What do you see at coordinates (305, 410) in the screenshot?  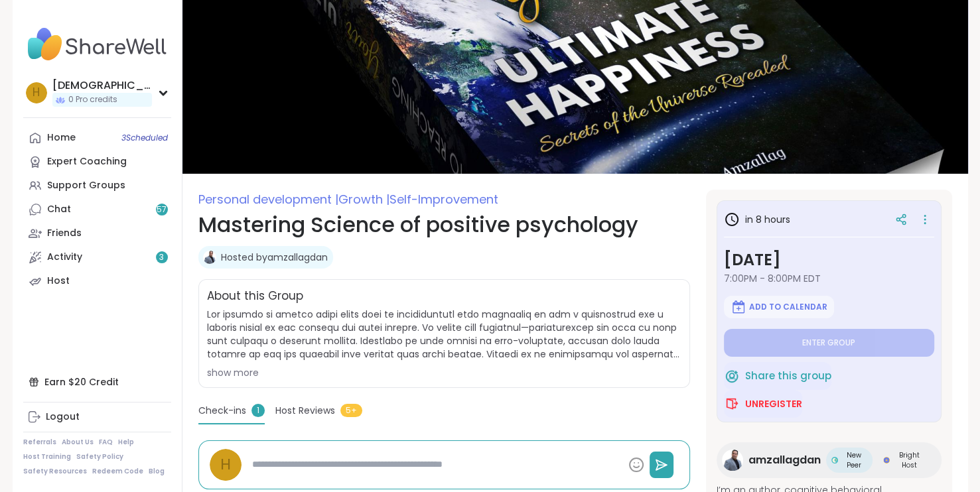 I see `span: Host Reviews` at bounding box center [305, 410].